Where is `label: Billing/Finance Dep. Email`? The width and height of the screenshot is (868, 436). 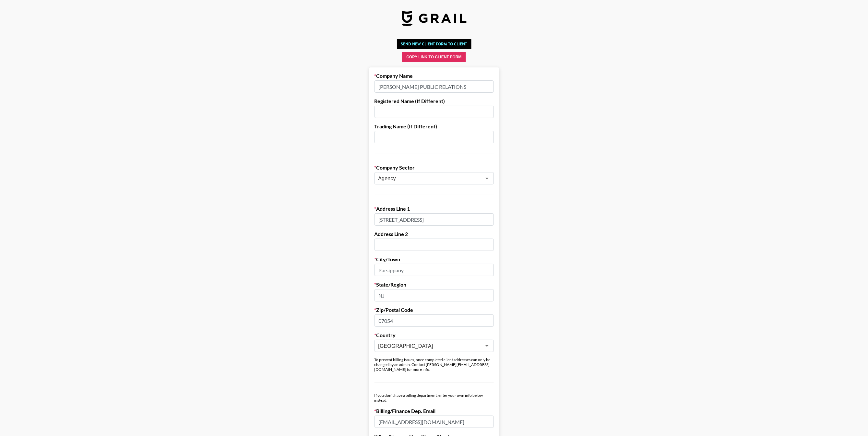
label: Billing/Finance Dep. Email is located at coordinates (434, 411).